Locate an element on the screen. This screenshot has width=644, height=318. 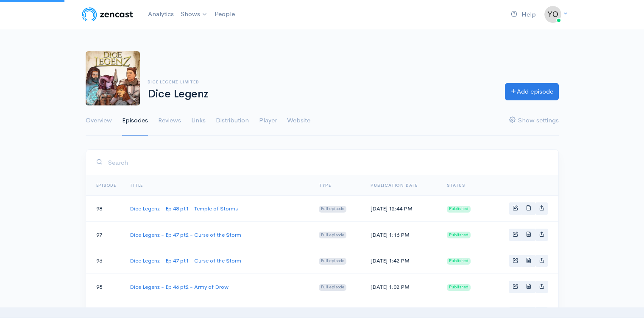
a: Help is located at coordinates (523, 15).